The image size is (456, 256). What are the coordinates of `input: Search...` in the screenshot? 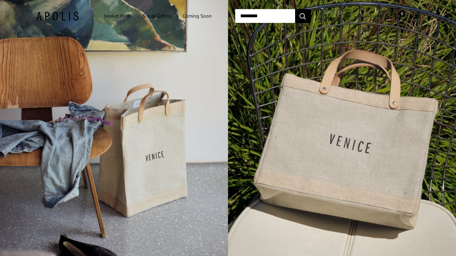 It's located at (265, 16).